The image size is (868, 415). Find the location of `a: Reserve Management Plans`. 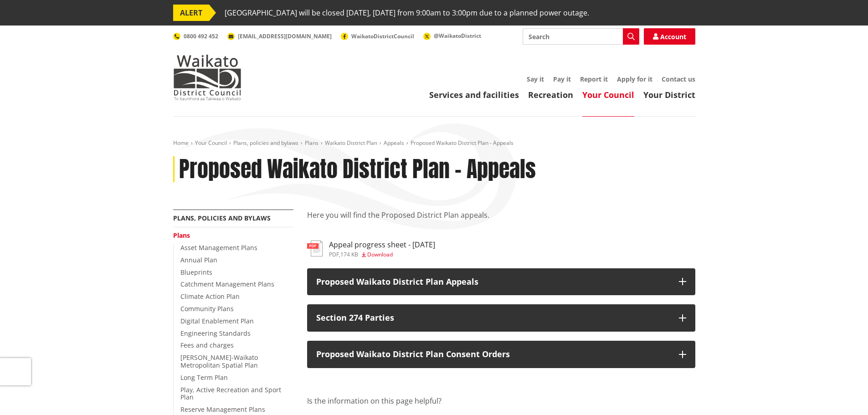

a: Reserve Management Plans is located at coordinates (223, 409).